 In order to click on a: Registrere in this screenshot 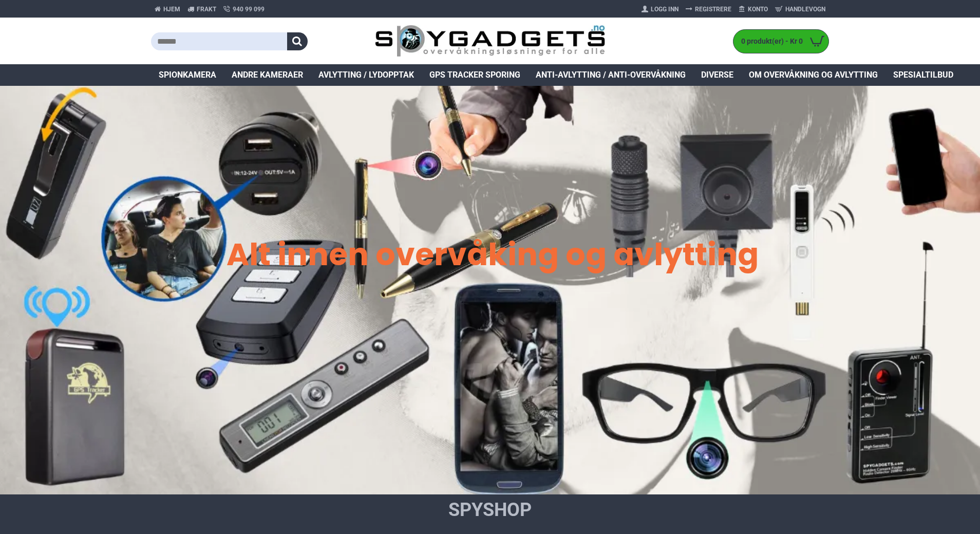, I will do `click(708, 9)`.